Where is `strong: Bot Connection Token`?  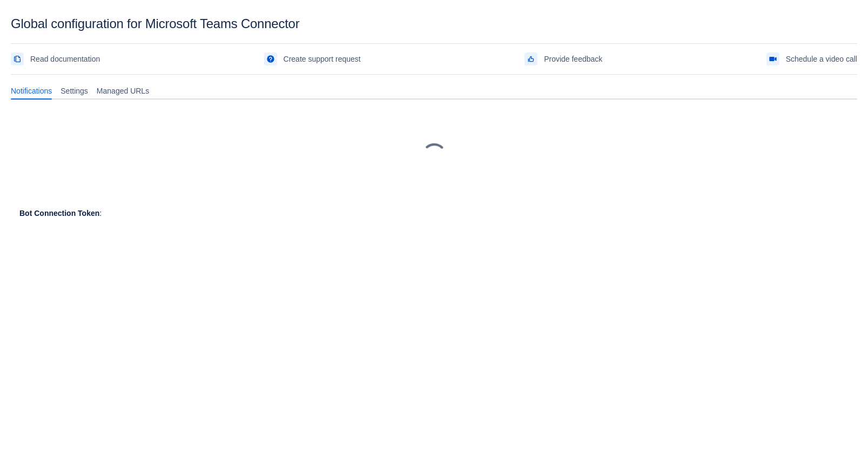
strong: Bot Connection Token is located at coordinates (60, 213).